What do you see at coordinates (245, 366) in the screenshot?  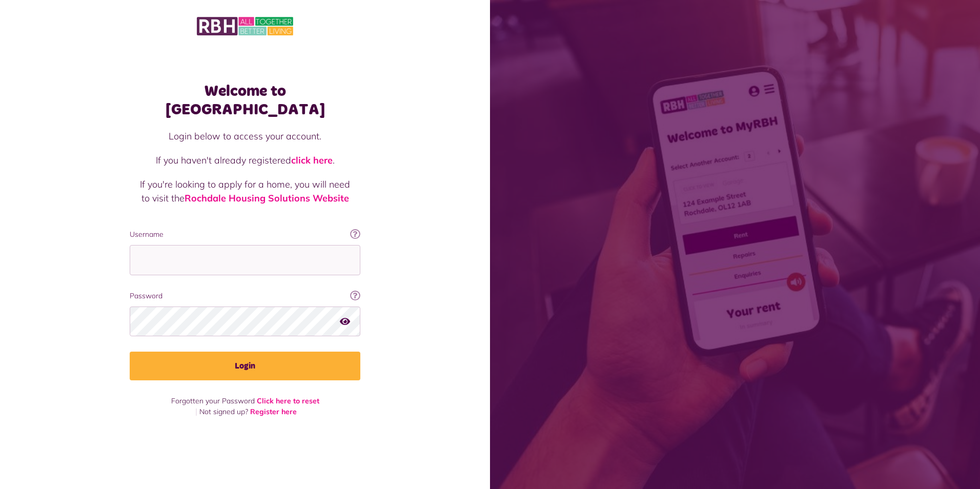 I see `button: Login` at bounding box center [245, 366].